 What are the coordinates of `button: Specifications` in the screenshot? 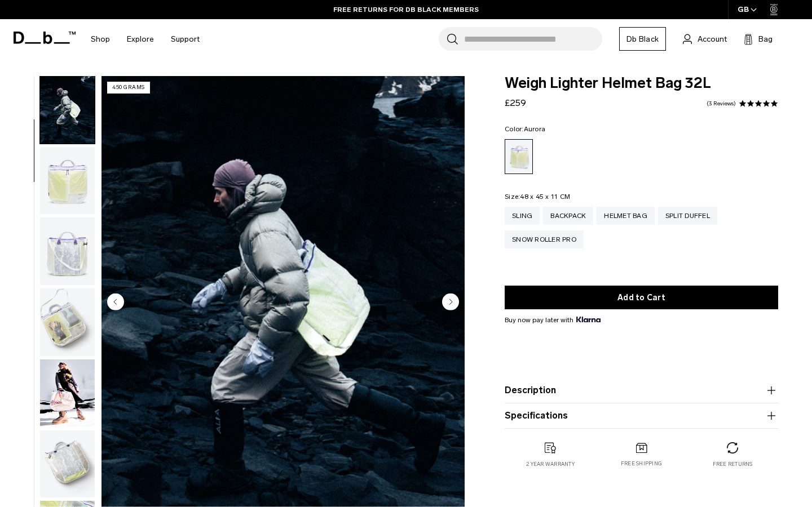 It's located at (641, 416).